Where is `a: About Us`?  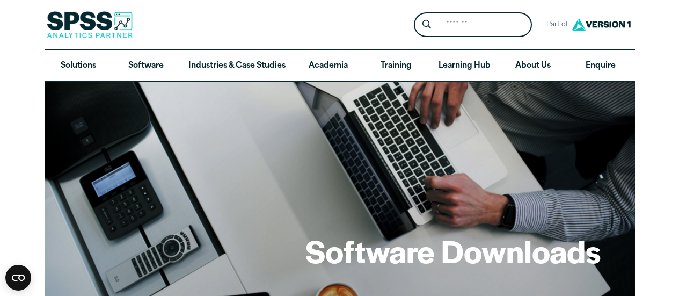 a: About Us is located at coordinates (533, 66).